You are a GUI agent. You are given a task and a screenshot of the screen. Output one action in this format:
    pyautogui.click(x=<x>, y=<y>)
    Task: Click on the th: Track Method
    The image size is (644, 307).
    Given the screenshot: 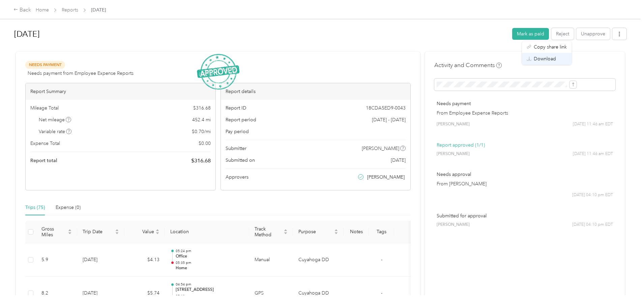 What is the action you would take?
    pyautogui.click(x=271, y=232)
    